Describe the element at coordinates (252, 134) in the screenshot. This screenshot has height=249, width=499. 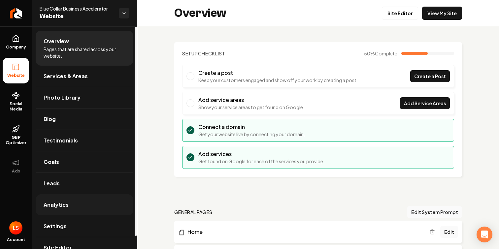
I see `p: Get your website live by connecting your domain.` at that location.